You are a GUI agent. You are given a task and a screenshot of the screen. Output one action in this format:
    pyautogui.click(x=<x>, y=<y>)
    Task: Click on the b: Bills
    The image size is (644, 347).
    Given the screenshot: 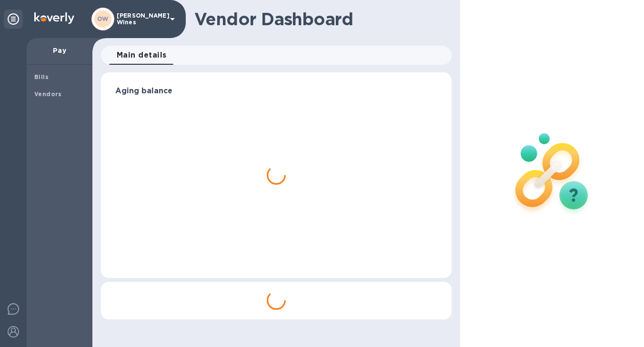 What is the action you would take?
    pyautogui.click(x=42, y=77)
    